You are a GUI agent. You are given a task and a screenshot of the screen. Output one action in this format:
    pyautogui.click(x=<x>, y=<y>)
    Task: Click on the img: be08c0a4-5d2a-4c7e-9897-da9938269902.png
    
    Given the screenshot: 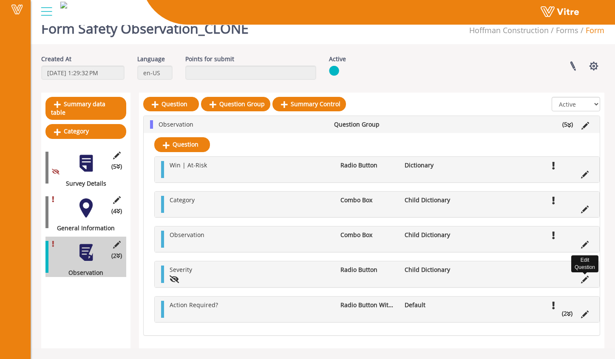 What is the action you would take?
    pyautogui.click(x=64, y=5)
    